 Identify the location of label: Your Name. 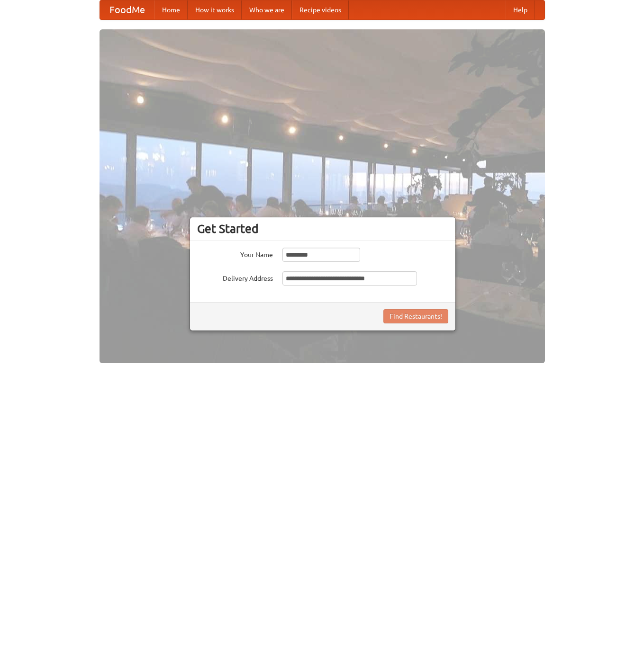
(235, 253).